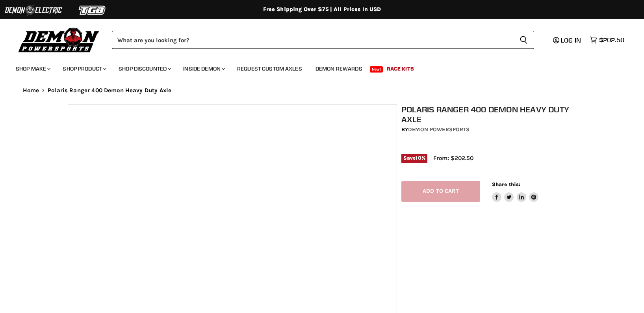  What do you see at coordinates (323, 40) in the screenshot?
I see `form: Product` at bounding box center [323, 40].